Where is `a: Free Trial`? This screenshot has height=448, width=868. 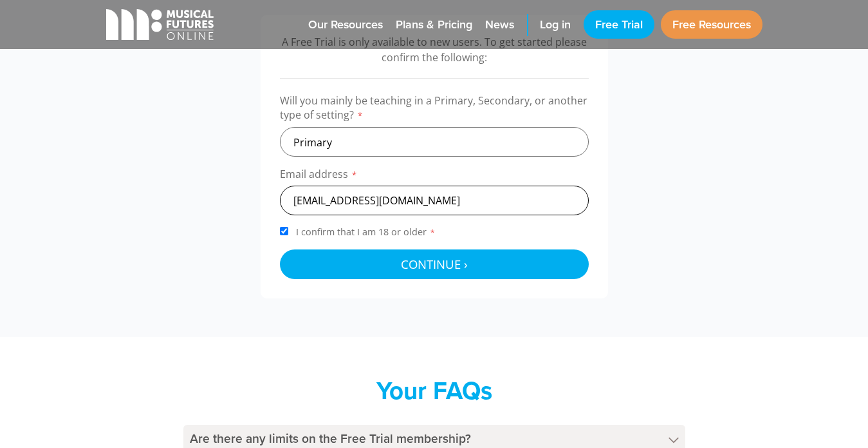
a: Free Trial is located at coordinates (619, 24).